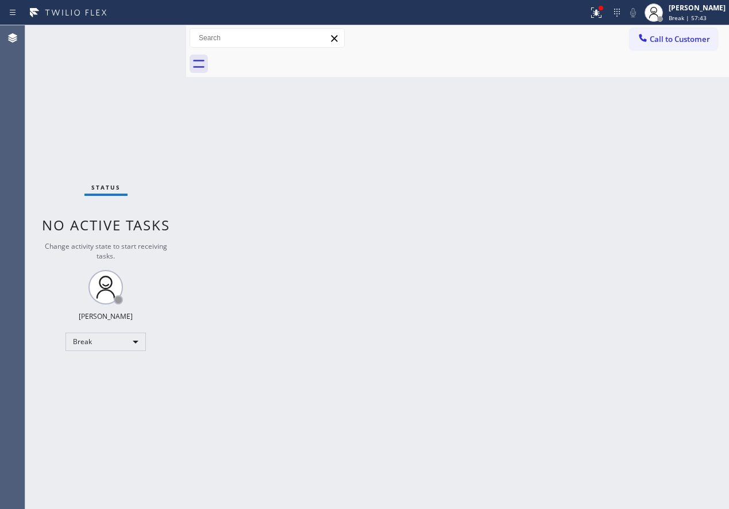  What do you see at coordinates (267, 38) in the screenshot?
I see `input: Search` at bounding box center [267, 38].